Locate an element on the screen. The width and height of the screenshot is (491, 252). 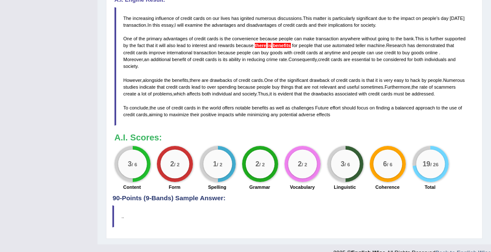
span: demonstrated is located at coordinates (431, 45).